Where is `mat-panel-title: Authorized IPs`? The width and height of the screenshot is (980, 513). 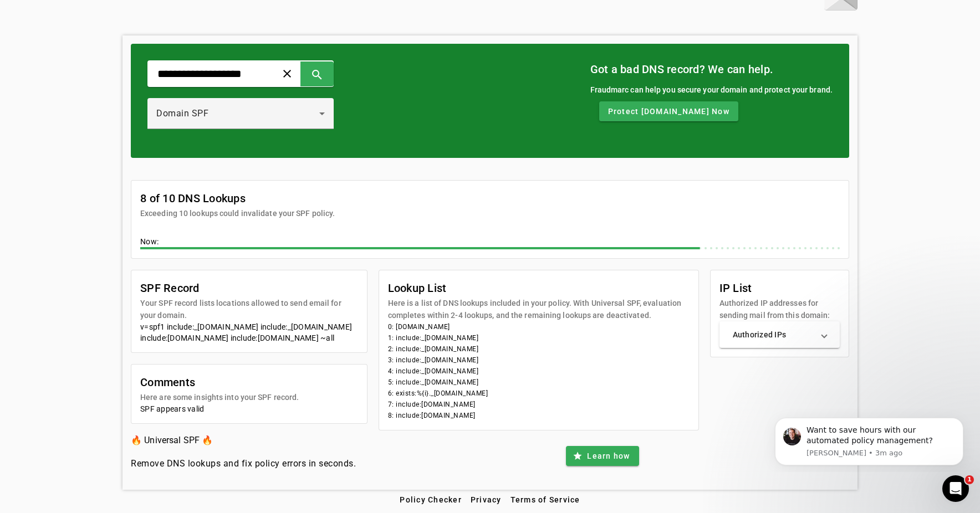
mat-panel-title: Authorized IPs is located at coordinates (773, 334).